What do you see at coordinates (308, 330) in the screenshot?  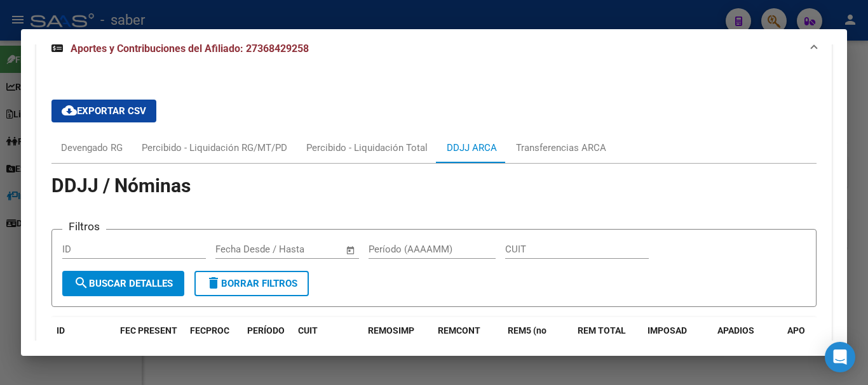 I see `span: CUIT` at bounding box center [308, 330].